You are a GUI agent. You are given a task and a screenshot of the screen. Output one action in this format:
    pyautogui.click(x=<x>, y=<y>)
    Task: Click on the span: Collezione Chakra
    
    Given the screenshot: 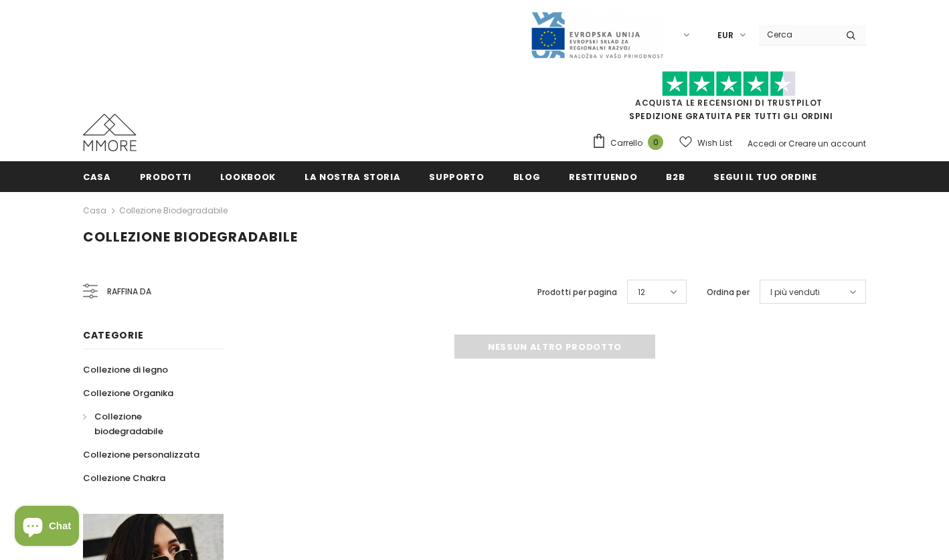 What is the action you would take?
    pyautogui.click(x=124, y=478)
    